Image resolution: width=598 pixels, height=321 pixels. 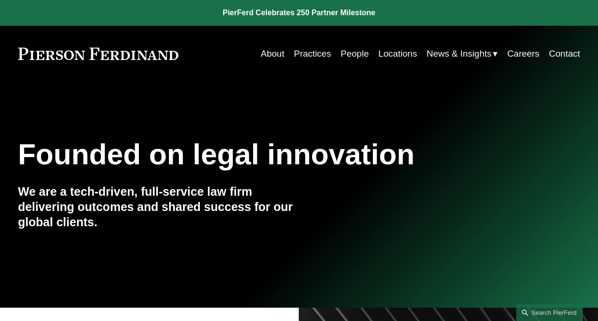 I want to click on a: Search this site, so click(x=550, y=312).